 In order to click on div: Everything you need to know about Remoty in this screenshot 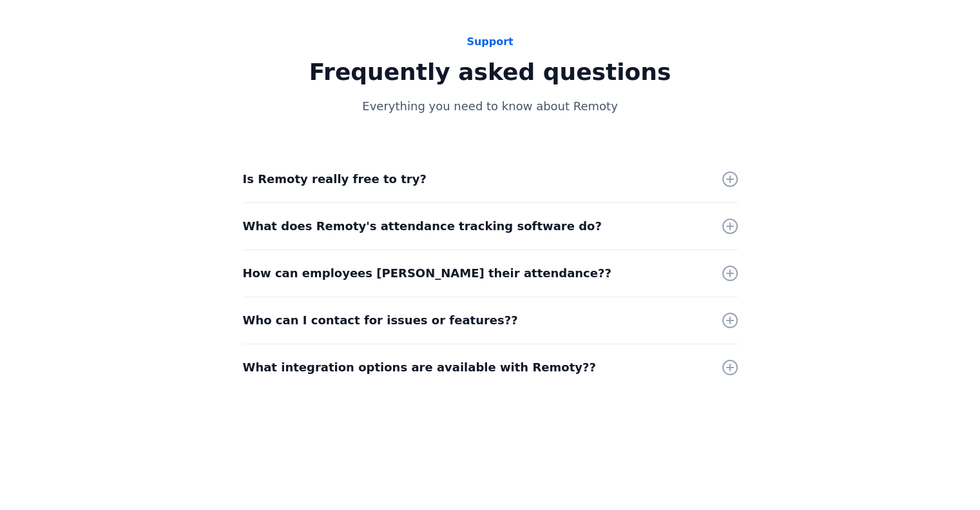, I will do `click(490, 106)`.